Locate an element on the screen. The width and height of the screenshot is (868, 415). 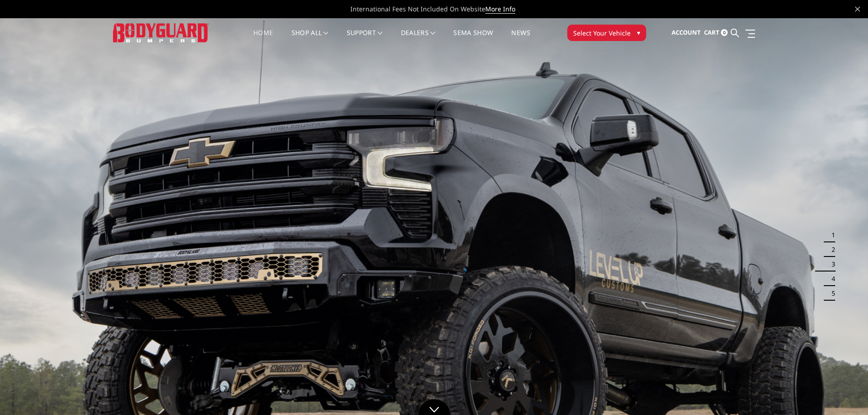
span: Select Your Vehicle is located at coordinates (602, 33).